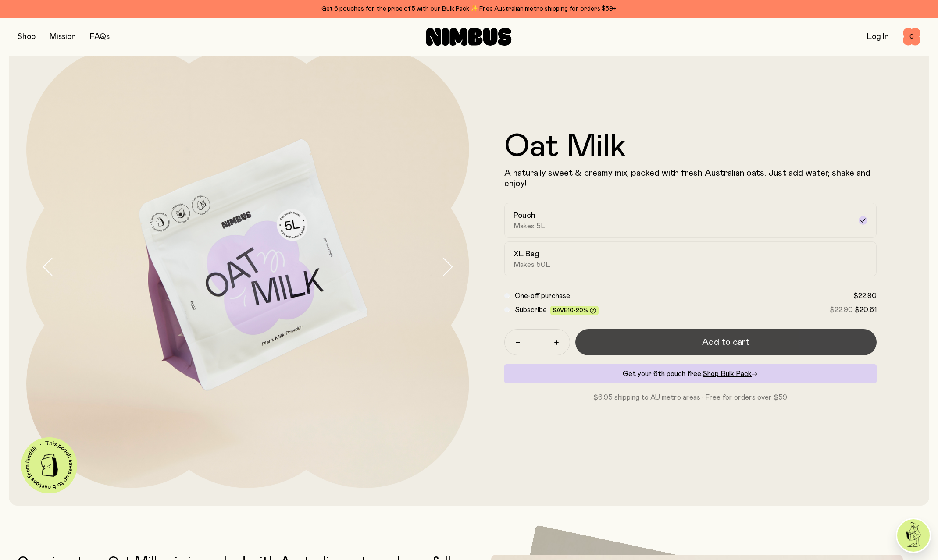 This screenshot has width=938, height=560. Describe the element at coordinates (532, 265) in the screenshot. I see `span: Makes 50L` at that location.